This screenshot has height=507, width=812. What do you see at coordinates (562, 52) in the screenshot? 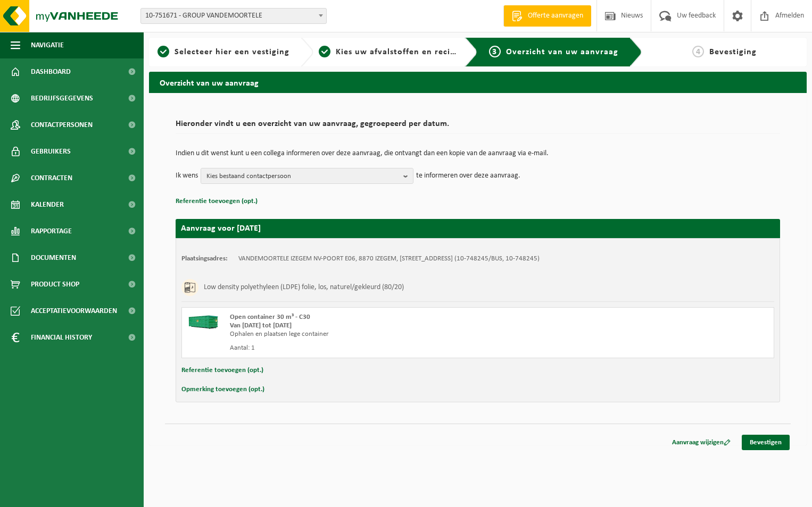
I see `span: Overzicht van uw aanvraag` at bounding box center [562, 52].